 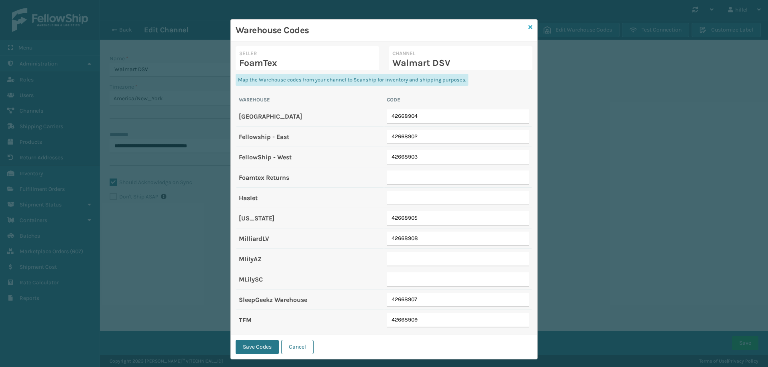 What do you see at coordinates (250, 259) in the screenshot?
I see `label: MlilyAZ` at bounding box center [250, 259].